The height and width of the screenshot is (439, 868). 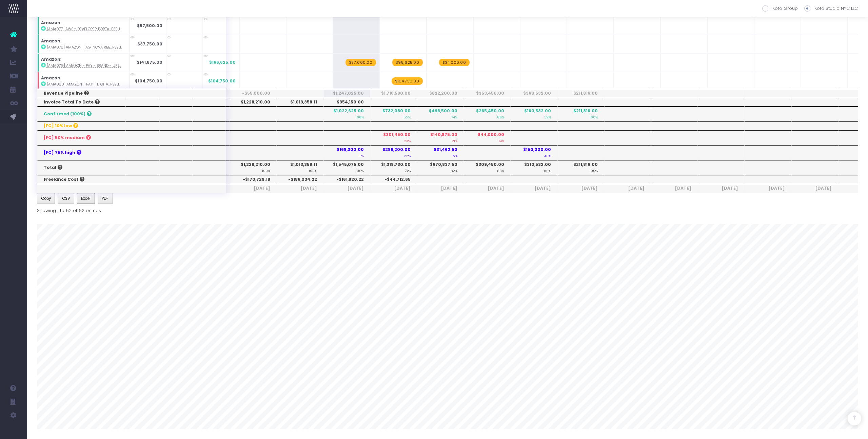 I want to click on th: -$170,729.18, so click(x=253, y=179).